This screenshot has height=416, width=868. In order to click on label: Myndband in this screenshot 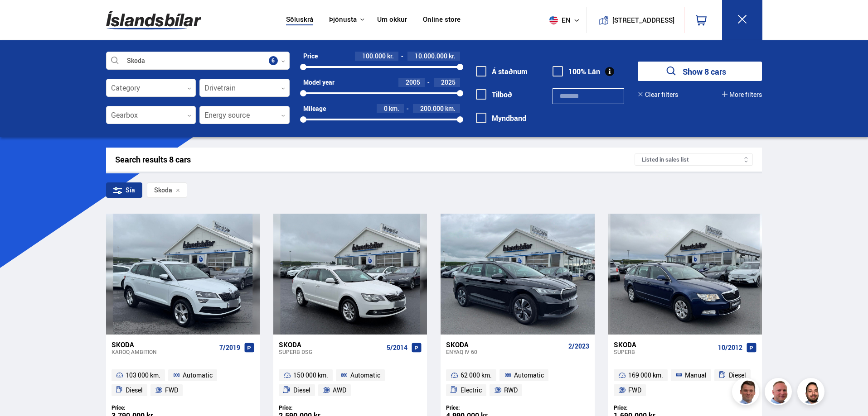, I will do `click(501, 118)`.